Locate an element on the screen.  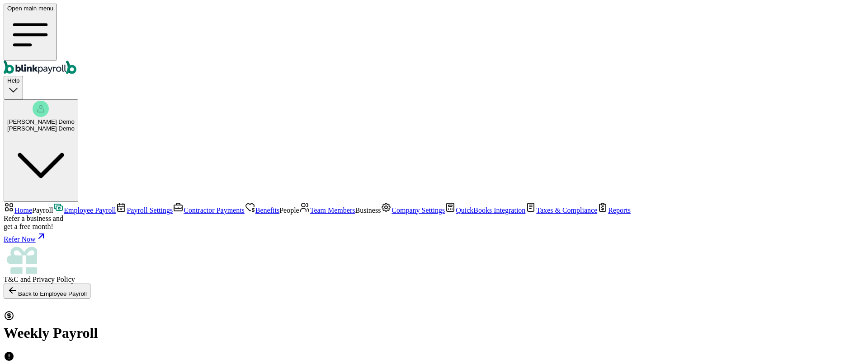
a: Refer Now is located at coordinates (434, 237).